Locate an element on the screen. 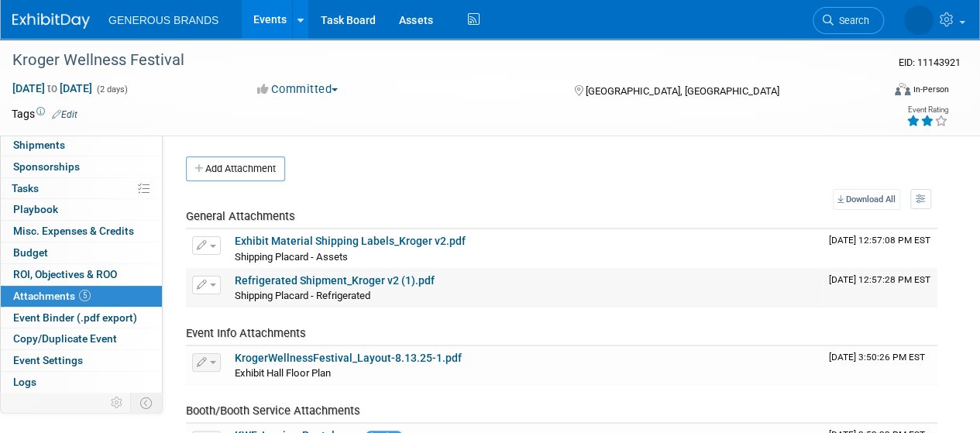 The width and height of the screenshot is (980, 433). img: Chase Adams is located at coordinates (919, 20).